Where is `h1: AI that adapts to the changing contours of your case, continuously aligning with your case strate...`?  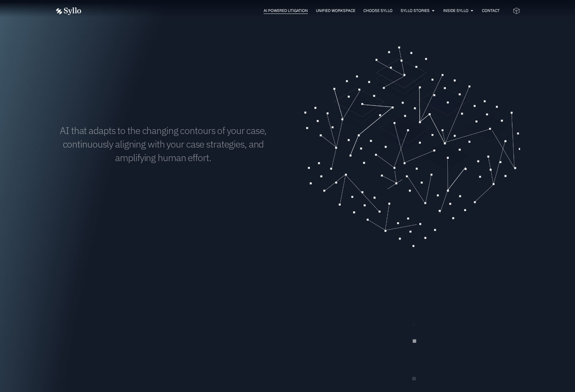 h1: AI that adapts to the changing contours of your case, continuously aligning with your case strate... is located at coordinates (164, 144).